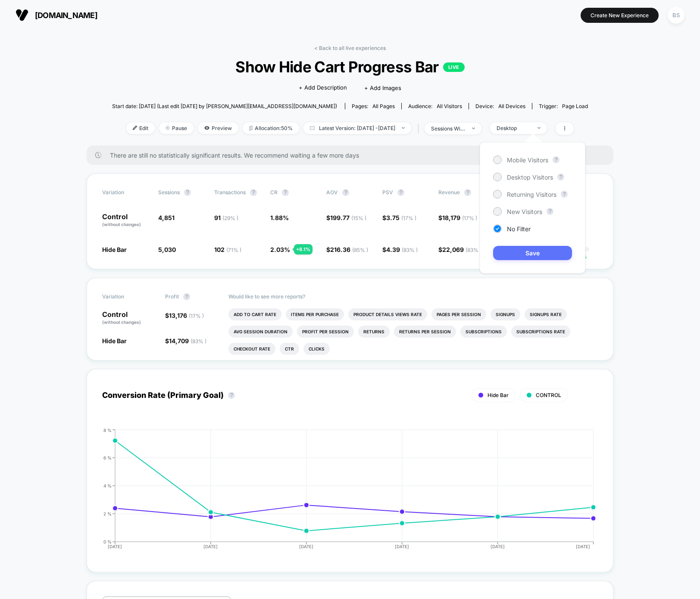 The image size is (700, 599). Describe the element at coordinates (387, 314) in the screenshot. I see `li: Product Details Views Rate` at that location.